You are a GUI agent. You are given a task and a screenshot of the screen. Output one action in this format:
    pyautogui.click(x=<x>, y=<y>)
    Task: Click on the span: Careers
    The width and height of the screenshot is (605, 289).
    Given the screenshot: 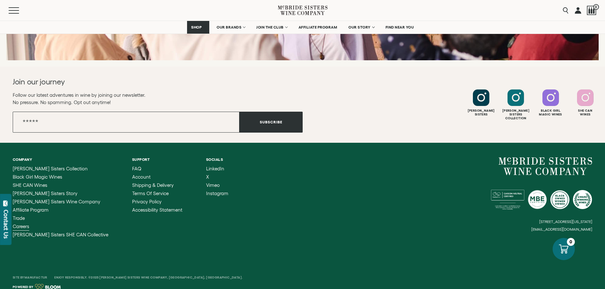 What is the action you would take?
    pyautogui.click(x=21, y=226)
    